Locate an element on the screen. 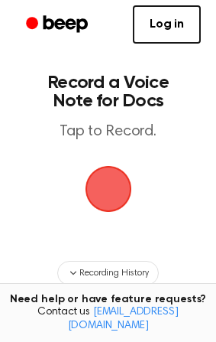 This screenshot has height=342, width=216. span: Contact us is located at coordinates (108, 319).